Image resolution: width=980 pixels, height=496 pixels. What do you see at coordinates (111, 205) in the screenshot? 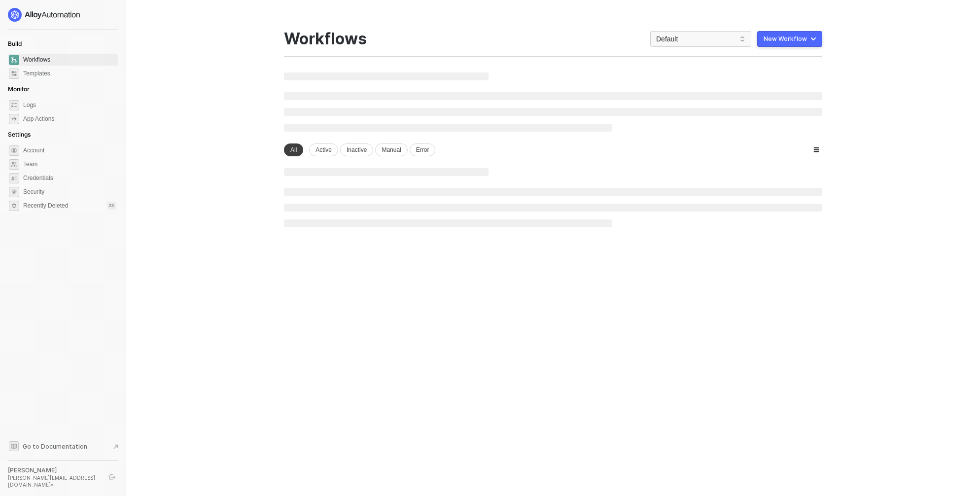
I see `div: 23` at bounding box center [111, 205].